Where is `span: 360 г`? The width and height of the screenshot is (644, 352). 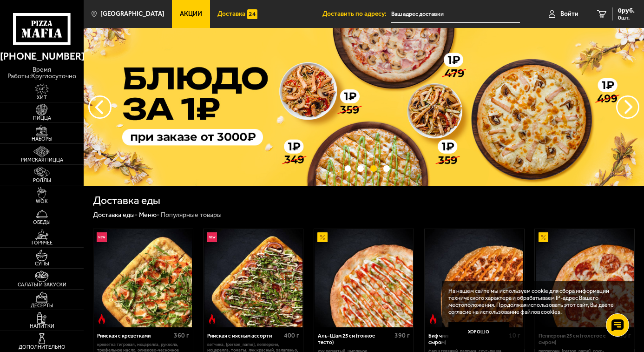 span: 360 г is located at coordinates (182, 335).